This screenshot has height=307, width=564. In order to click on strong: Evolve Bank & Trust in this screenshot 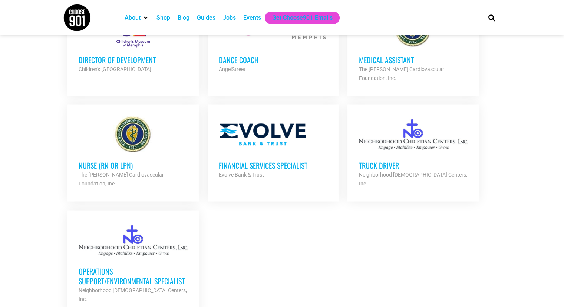, I will do `click(242, 174)`.